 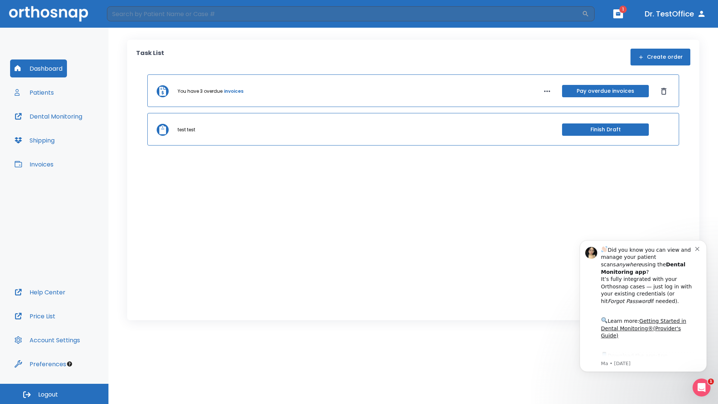 What do you see at coordinates (660, 57) in the screenshot?
I see `button: Create order` at bounding box center [660, 57].